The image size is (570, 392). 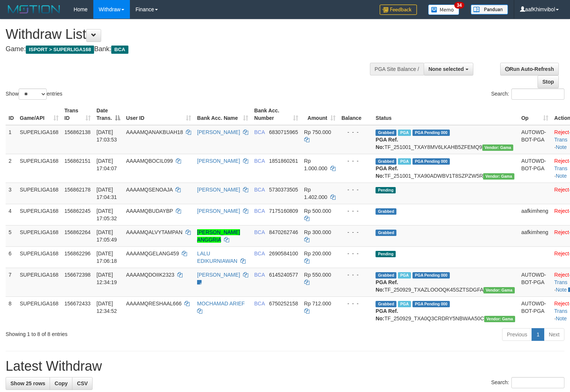 I want to click on a: LALU EDIKURNIAWAN, so click(x=217, y=257).